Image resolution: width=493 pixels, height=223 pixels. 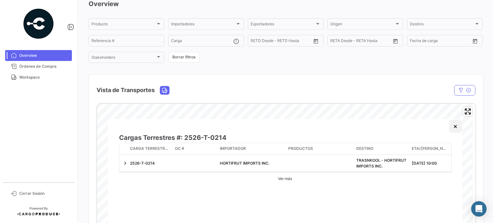 What do you see at coordinates (430, 149) in the screenshot?
I see `datatable-header-cell: ETA/RETA` at bounding box center [430, 149].